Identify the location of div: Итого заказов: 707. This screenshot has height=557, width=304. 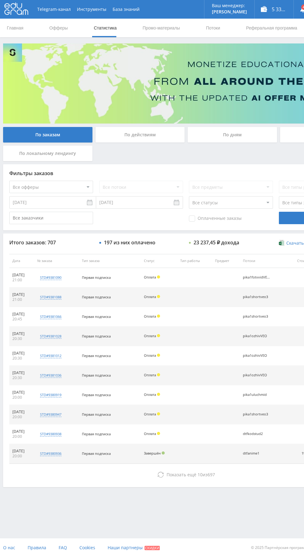
(51, 243).